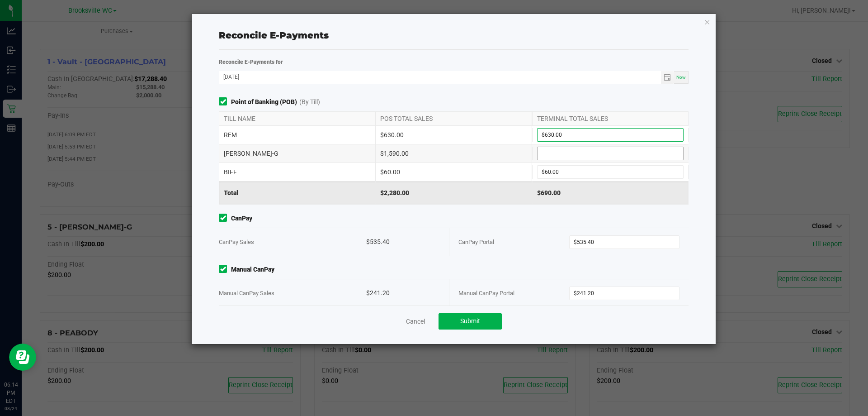 The width and height of the screenshot is (868, 416). I want to click on span: CanPay Sales, so click(236, 242).